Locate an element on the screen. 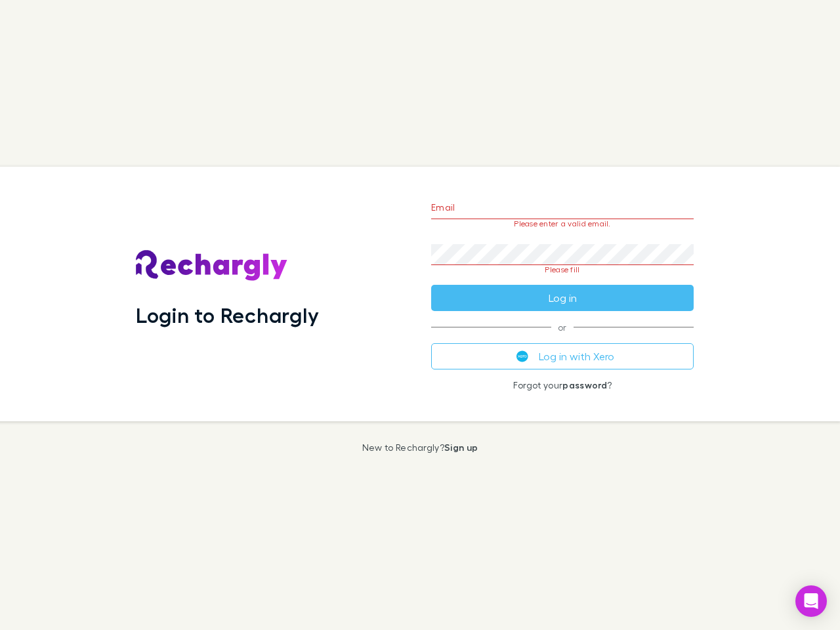 The width and height of the screenshot is (840, 630). div: Open Intercom Messenger is located at coordinates (812, 601).